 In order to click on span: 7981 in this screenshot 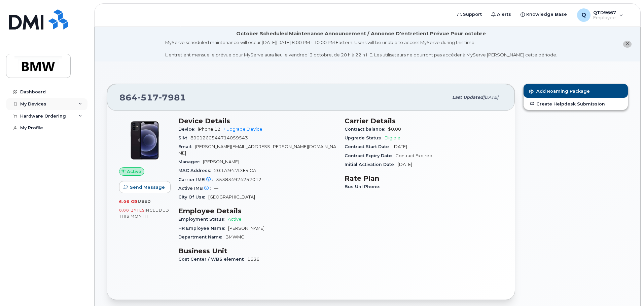, I will do `click(173, 98)`.